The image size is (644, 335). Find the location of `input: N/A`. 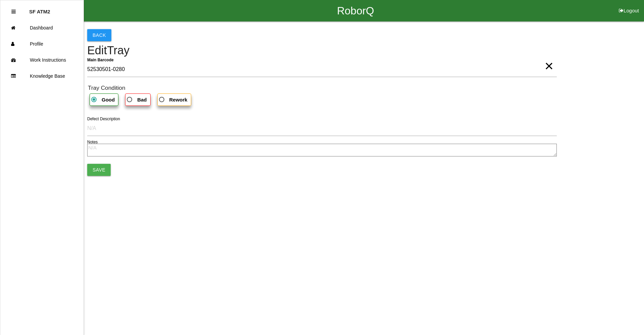

input: N/A is located at coordinates (322, 128).